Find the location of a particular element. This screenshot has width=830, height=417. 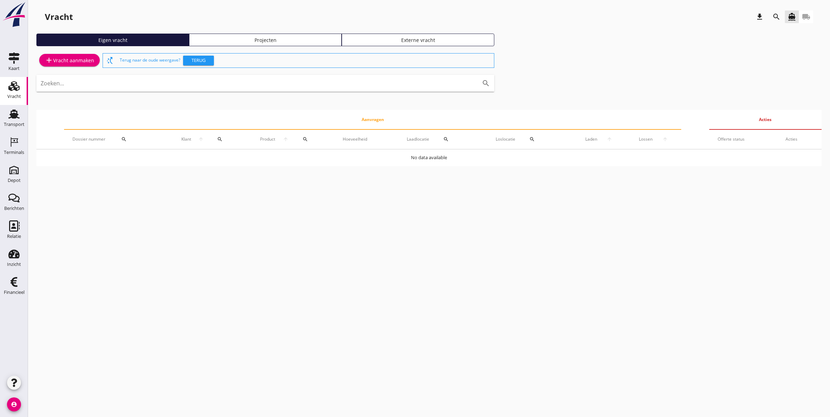

td: No data available is located at coordinates (429, 158).